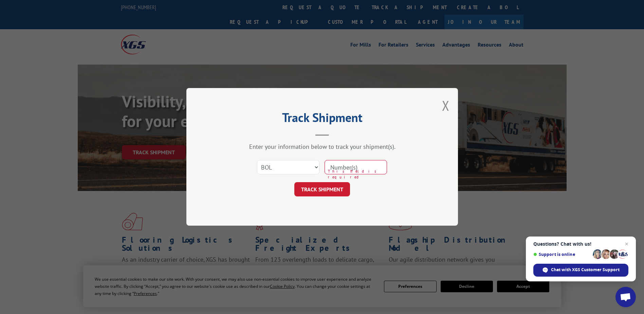 The image size is (644, 314). I want to click on span: This field is required, so click(358, 174).